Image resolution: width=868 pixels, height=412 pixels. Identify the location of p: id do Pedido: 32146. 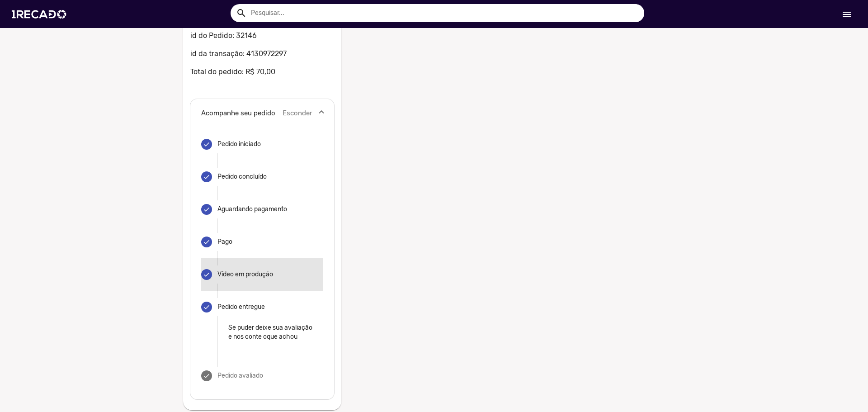
(262, 36).